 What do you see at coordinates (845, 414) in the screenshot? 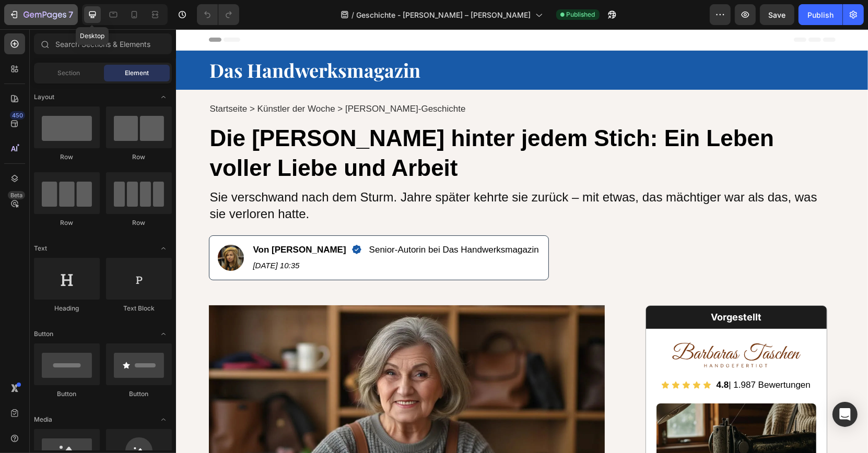
I see `div: Open Intercom Messenger` at bounding box center [845, 414].